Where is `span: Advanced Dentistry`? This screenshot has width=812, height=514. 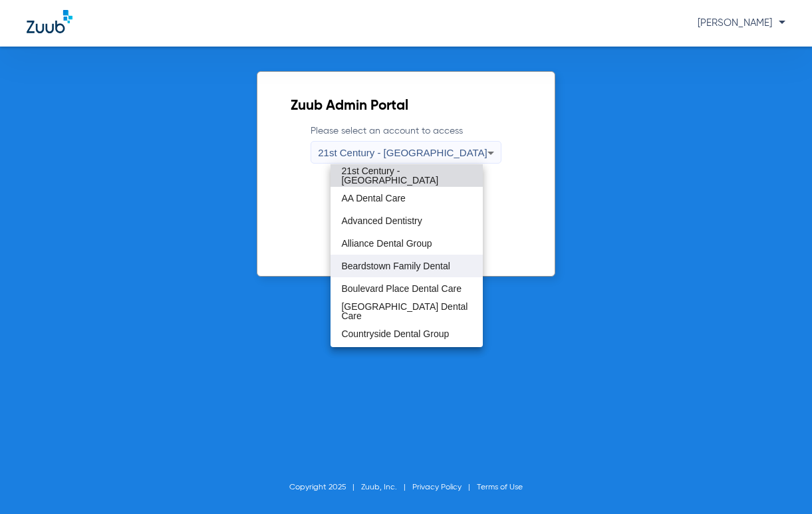 span: Advanced Dentistry is located at coordinates (381, 221).